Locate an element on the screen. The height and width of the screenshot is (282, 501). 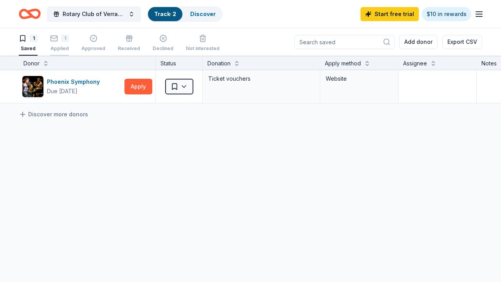
input: Search saved is located at coordinates (344, 42).